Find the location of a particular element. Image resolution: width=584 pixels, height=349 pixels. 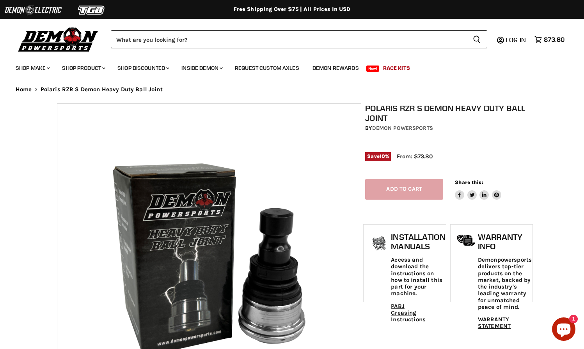

img: warranty-icon.png is located at coordinates (466, 240).